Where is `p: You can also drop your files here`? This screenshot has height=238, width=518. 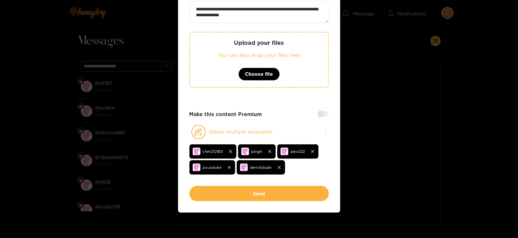
p: You can also drop your files here is located at coordinates (259, 55).